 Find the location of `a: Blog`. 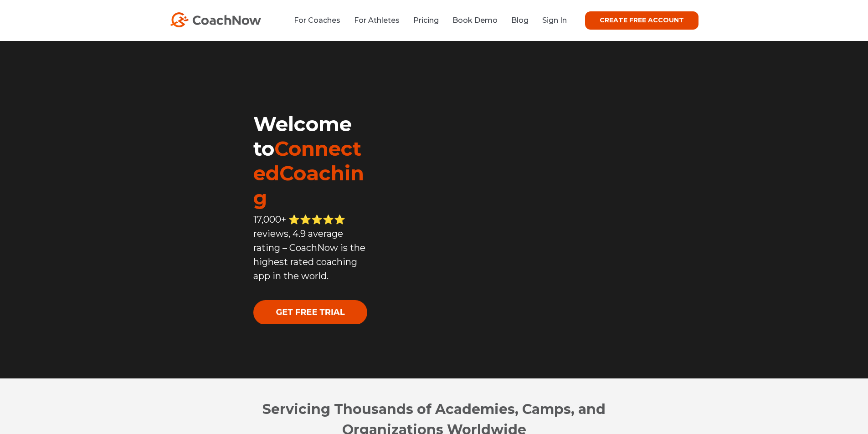

a: Blog is located at coordinates (520, 20).